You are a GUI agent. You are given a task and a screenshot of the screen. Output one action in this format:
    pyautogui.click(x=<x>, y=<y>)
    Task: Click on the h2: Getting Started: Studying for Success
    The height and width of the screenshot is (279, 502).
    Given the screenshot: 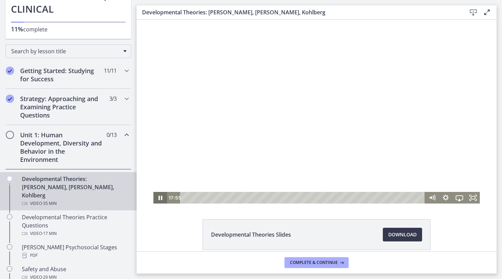 What is the action you would take?
    pyautogui.click(x=62, y=75)
    